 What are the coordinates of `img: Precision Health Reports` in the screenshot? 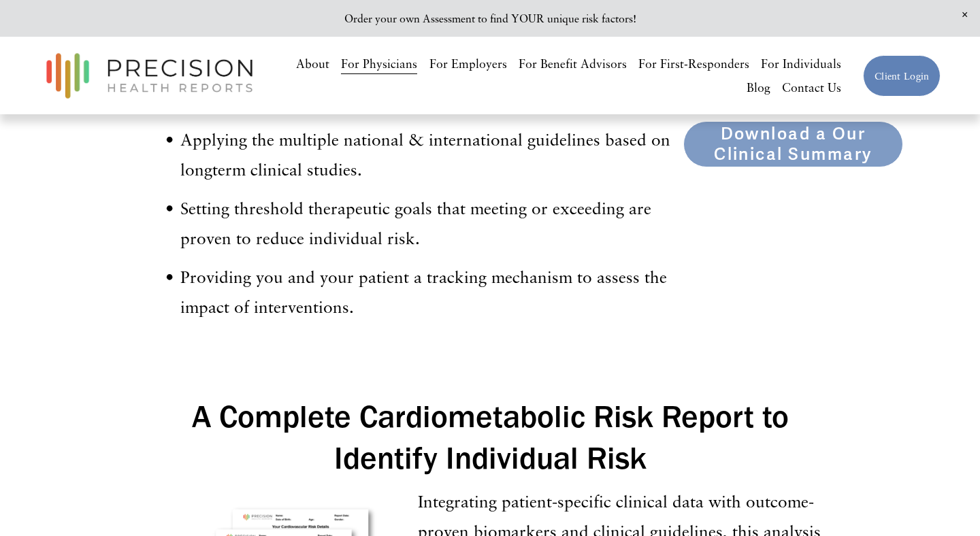 It's located at (150, 76).